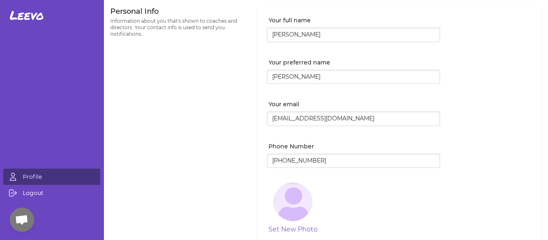 The width and height of the screenshot is (548, 240). What do you see at coordinates (27, 15) in the screenshot?
I see `span: Leevo` at bounding box center [27, 15].